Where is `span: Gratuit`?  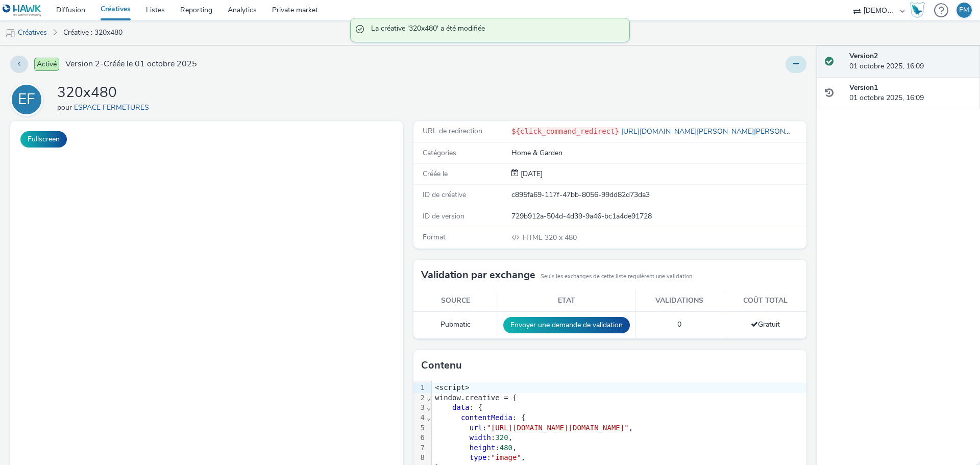
span: Gratuit is located at coordinates (765, 324).